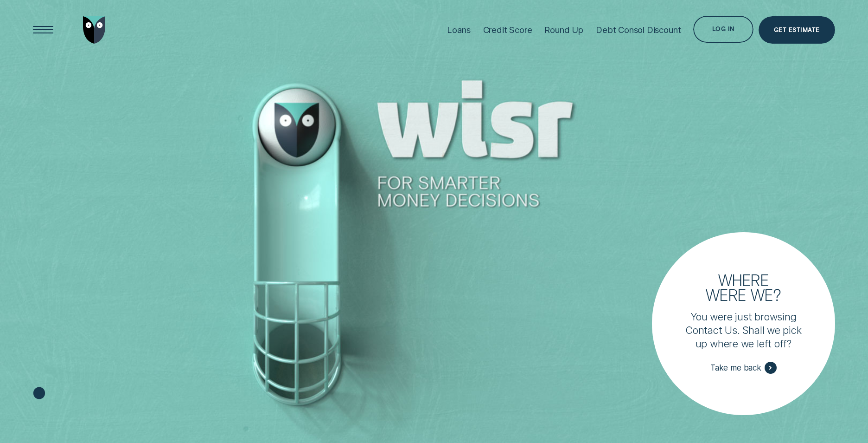 This screenshot has width=868, height=443. What do you see at coordinates (736, 368) in the screenshot?
I see `span: Take me back` at bounding box center [736, 368].